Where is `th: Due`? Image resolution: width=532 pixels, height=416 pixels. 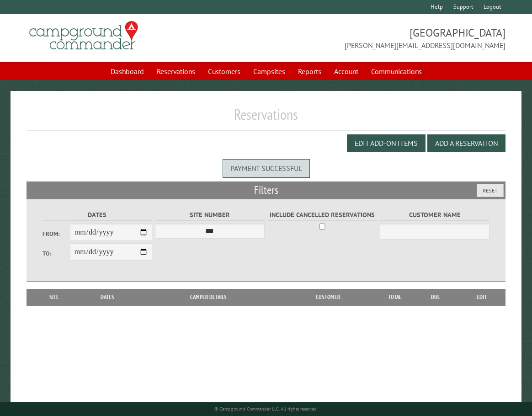 th: Due is located at coordinates (435, 298).